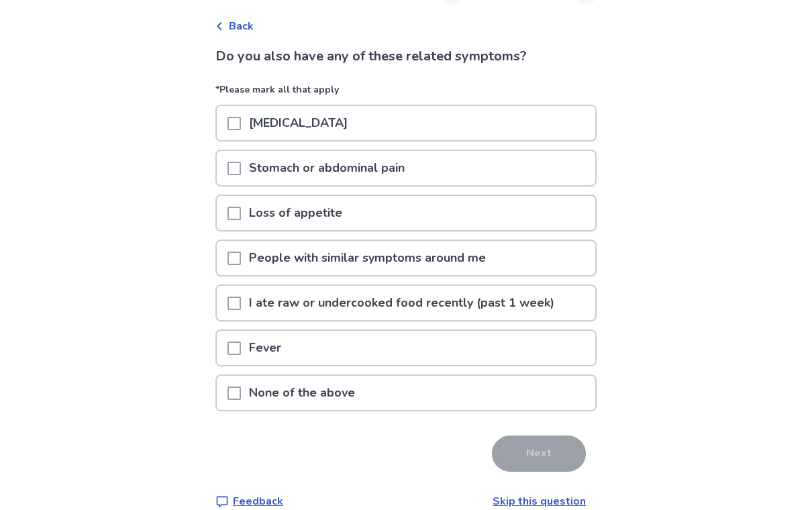  What do you see at coordinates (367, 258) in the screenshot?
I see `p: People with similar symptoms around me` at bounding box center [367, 258].